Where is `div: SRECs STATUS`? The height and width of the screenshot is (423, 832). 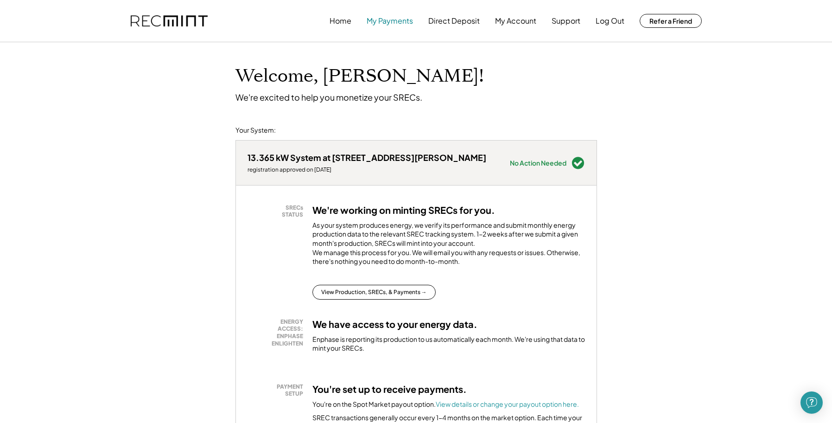
div: SRECs STATUS is located at coordinates (278, 211).